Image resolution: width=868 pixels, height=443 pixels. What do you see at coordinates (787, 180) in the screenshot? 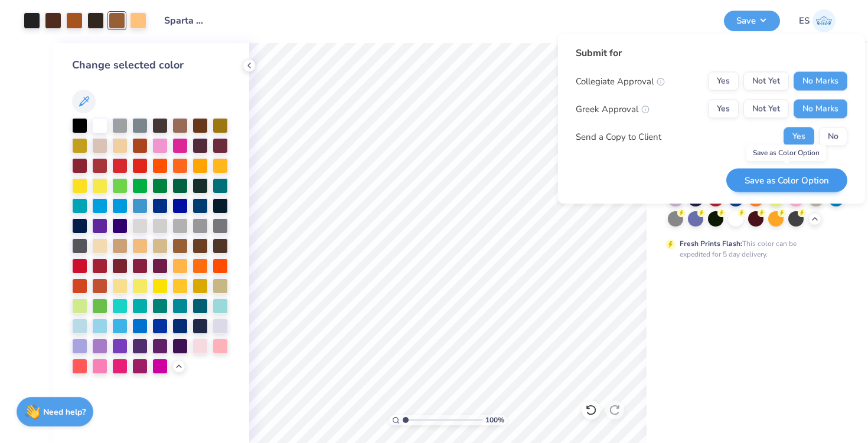
I see `button: Save as Color Option` at bounding box center [787, 180].